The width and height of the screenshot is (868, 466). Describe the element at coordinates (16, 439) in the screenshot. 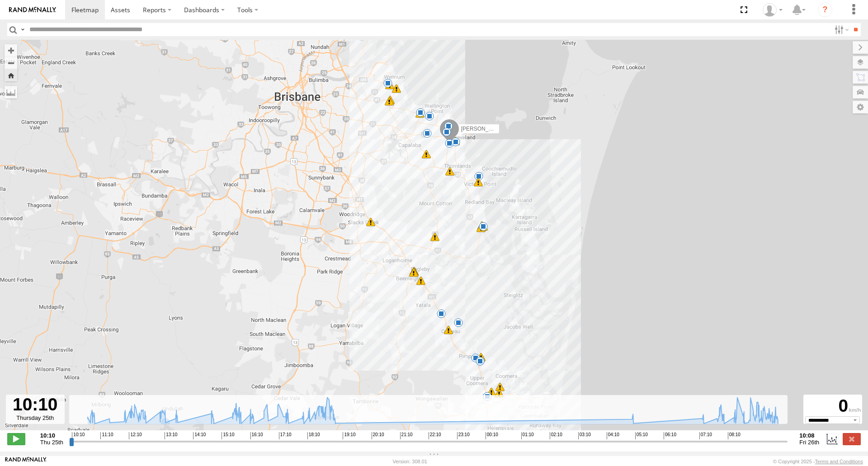

I see `label: Play/Stop` at that location.